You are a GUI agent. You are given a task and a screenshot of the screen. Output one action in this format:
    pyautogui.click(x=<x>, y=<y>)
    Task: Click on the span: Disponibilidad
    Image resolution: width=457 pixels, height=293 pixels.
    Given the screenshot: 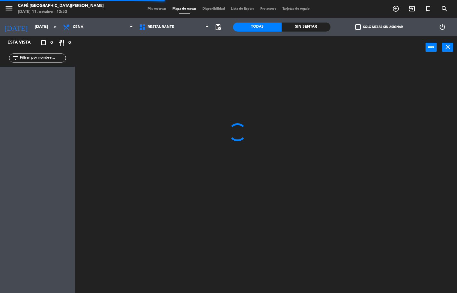 What is the action you would take?
    pyautogui.click(x=214, y=9)
    